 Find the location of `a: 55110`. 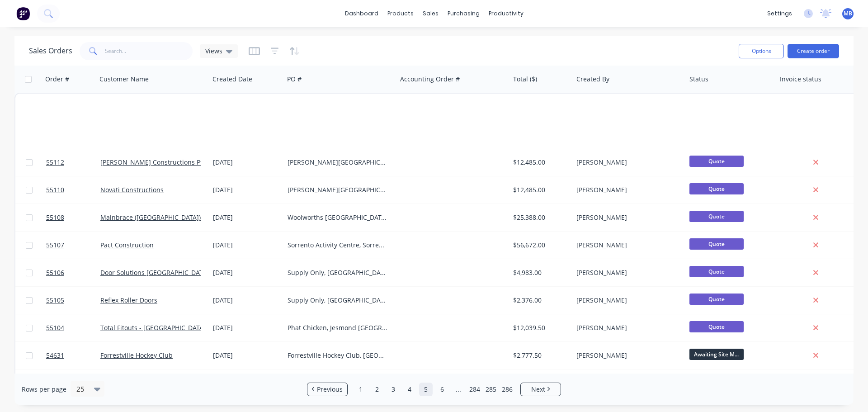

a: 55110 is located at coordinates (73, 190).